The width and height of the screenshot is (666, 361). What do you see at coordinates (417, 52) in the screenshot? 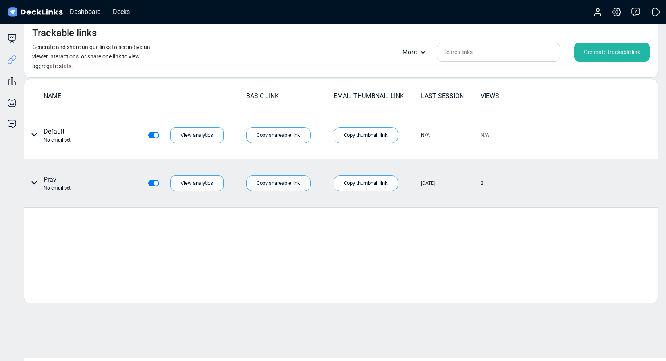
I see `div: More` at bounding box center [417, 52].